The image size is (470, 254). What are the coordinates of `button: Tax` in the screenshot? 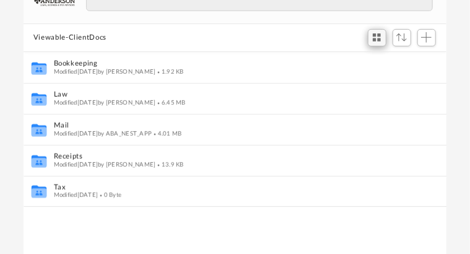 It's located at (226, 187).